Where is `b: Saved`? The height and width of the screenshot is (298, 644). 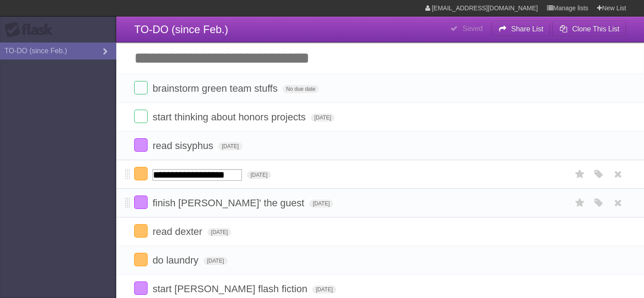 b: Saved is located at coordinates (472, 28).